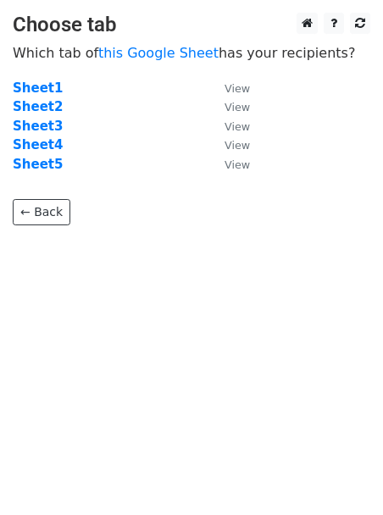  Describe the element at coordinates (42, 212) in the screenshot. I see `a: ← Back` at that location.